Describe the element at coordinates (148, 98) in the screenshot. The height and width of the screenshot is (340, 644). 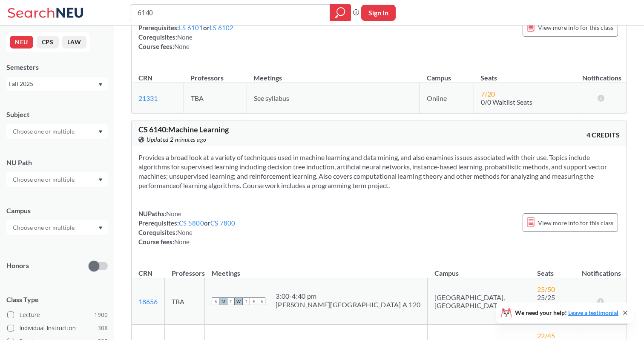
I see `a: 21331` at that location.